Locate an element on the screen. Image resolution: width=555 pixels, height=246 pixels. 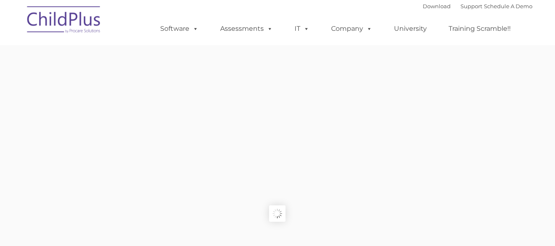
img: ChildPlus by Procare Solutions is located at coordinates (64, 21).